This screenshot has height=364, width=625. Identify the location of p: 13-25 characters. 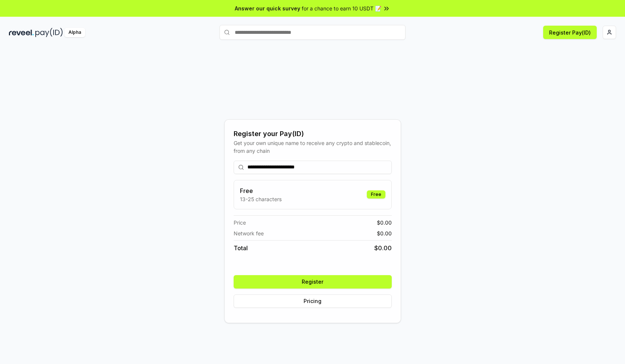
(261, 199).